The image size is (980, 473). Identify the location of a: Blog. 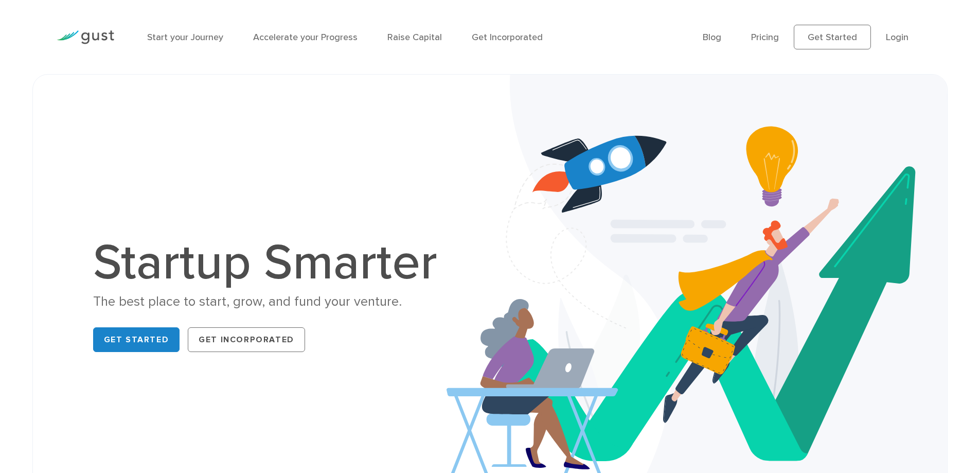
(712, 37).